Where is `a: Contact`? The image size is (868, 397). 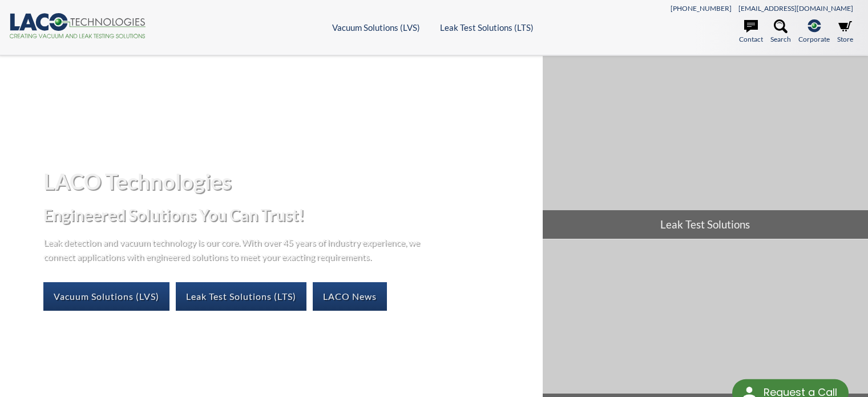 a: Contact is located at coordinates (751, 32).